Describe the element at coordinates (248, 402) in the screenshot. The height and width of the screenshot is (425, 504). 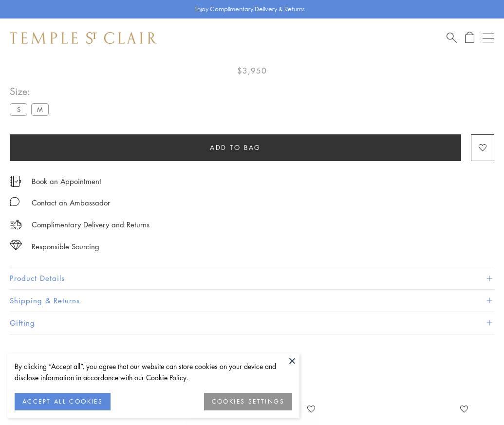
I see `button: COOKIES SETTINGS` at that location.